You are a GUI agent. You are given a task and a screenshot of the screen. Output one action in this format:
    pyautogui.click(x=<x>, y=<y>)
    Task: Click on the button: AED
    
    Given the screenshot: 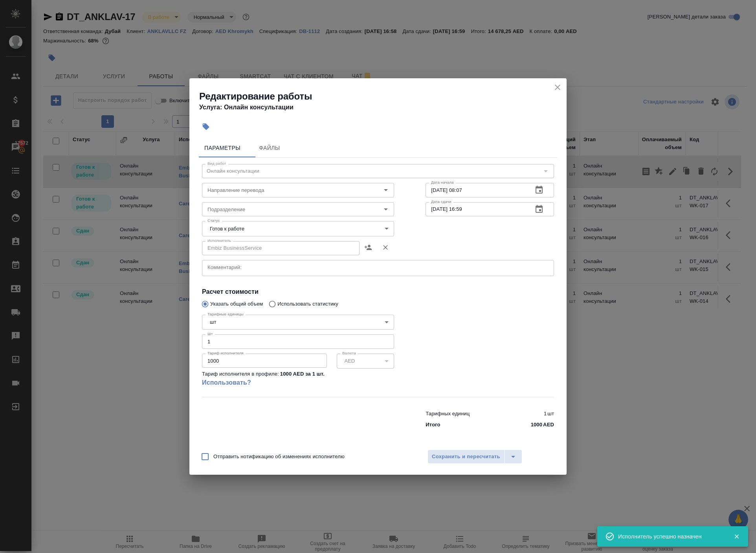 What is the action you would take?
    pyautogui.click(x=350, y=360)
    